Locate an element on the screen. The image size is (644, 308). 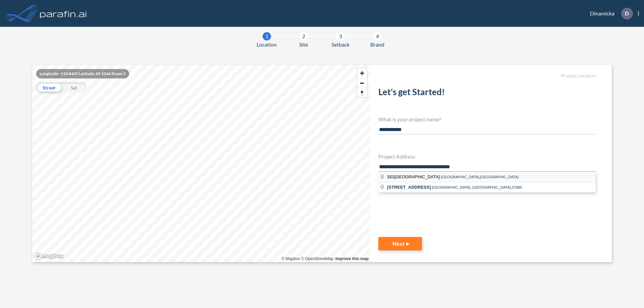
button: Reset bearing to north is located at coordinates (362, 93).